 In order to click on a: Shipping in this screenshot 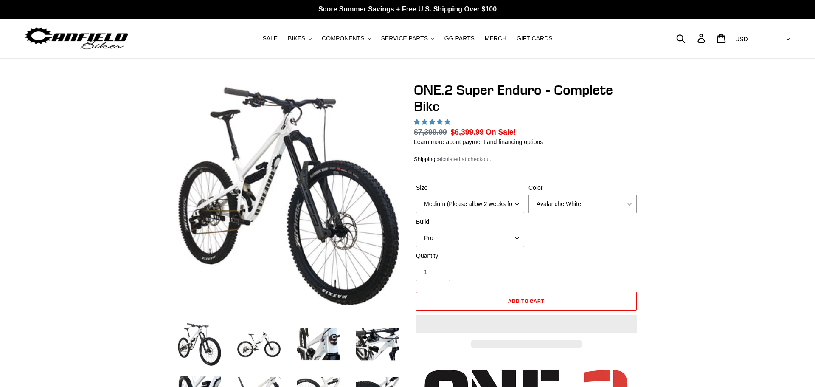, I will do `click(425, 159)`.